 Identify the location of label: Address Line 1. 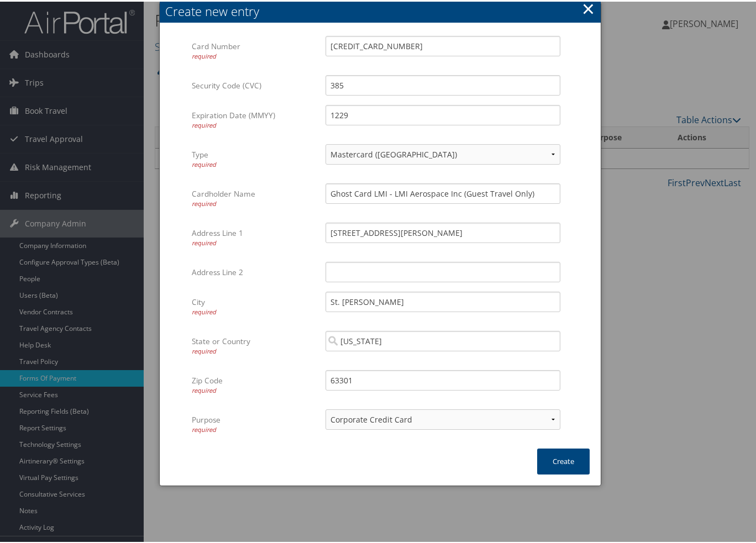
(254, 236).